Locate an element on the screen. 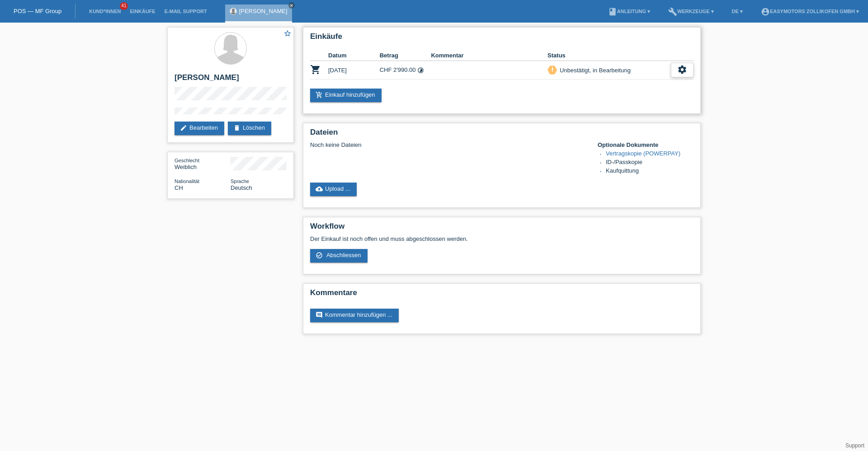 The width and height of the screenshot is (868, 451). a: star_border is located at coordinates (288, 34).